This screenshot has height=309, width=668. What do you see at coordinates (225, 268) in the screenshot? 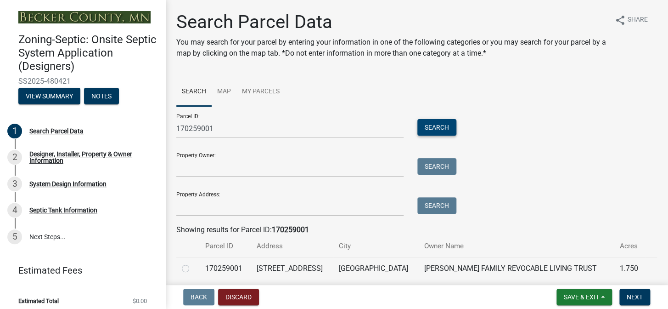
I see `td: 170259001` at bounding box center [225, 268].